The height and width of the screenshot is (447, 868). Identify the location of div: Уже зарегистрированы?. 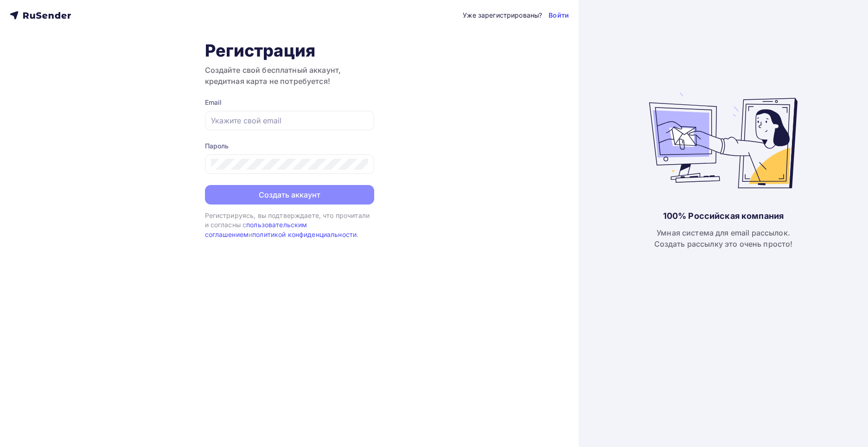
(502, 15).